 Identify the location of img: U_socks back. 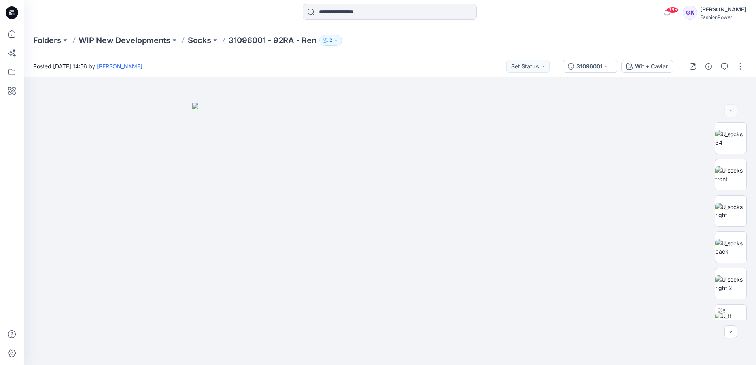
(730, 247).